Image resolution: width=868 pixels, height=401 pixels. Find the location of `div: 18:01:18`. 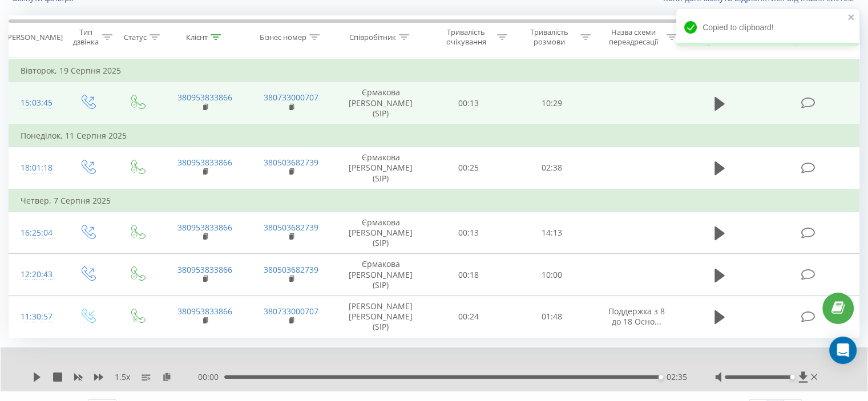

div: 18:01:18 is located at coordinates (35, 168).